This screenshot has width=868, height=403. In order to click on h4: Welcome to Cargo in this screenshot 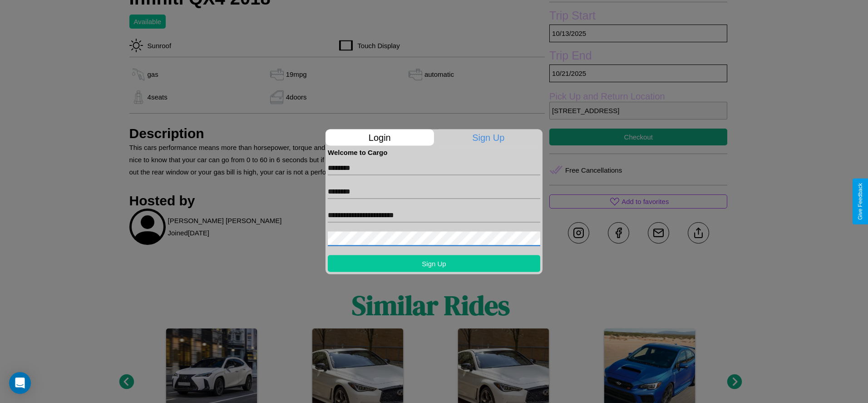, I will do `click(434, 152)`.